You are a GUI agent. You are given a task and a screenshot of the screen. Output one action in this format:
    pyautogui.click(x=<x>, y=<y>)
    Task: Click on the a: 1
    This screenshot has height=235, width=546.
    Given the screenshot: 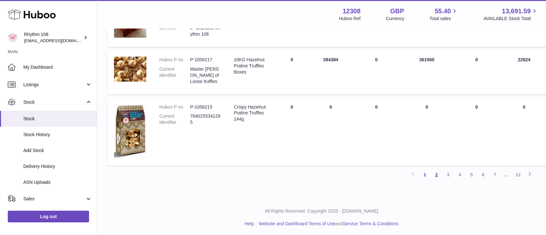 What is the action you would take?
    pyautogui.click(x=425, y=175)
    